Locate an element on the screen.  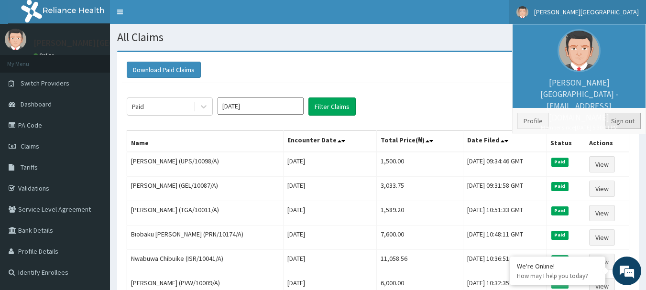
div: Paid is located at coordinates (138, 107).